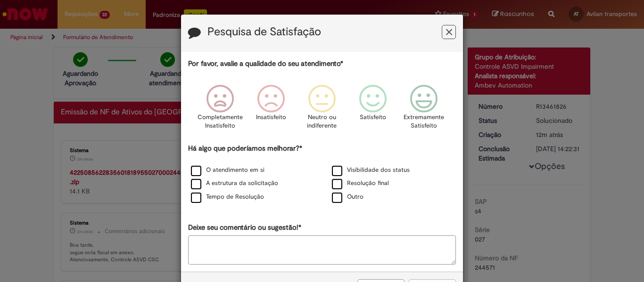  Describe the element at coordinates (220, 110) in the screenshot. I see `div: Completamente Insatisfeito` at that location.